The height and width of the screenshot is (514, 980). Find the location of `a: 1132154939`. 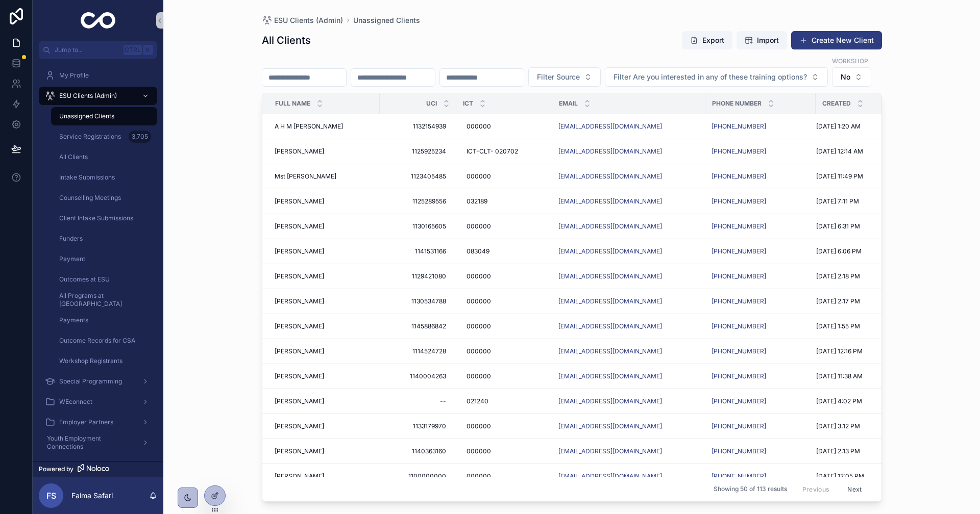

a: 1132154939 is located at coordinates (418, 126).